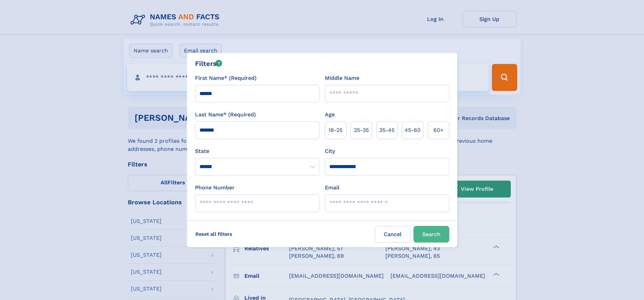 The height and width of the screenshot is (300, 644). What do you see at coordinates (226, 78) in the screenshot?
I see `label: First Name* (Required)` at bounding box center [226, 78].